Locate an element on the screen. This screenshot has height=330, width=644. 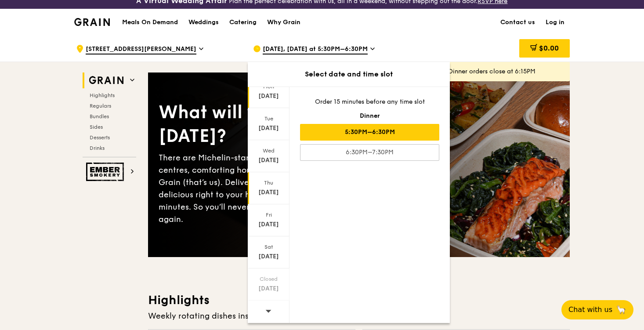
a: GrainGrain is located at coordinates (92, 22).